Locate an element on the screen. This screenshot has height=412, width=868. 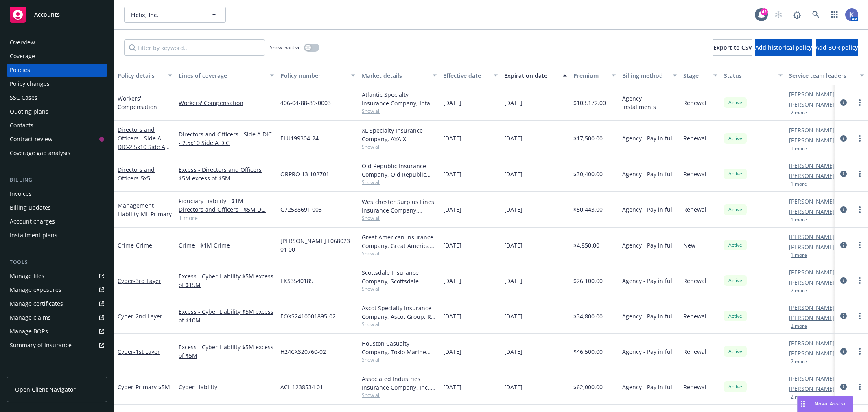
a: Excess - Cyber Liability $5M excess of $10M is located at coordinates (227, 316).